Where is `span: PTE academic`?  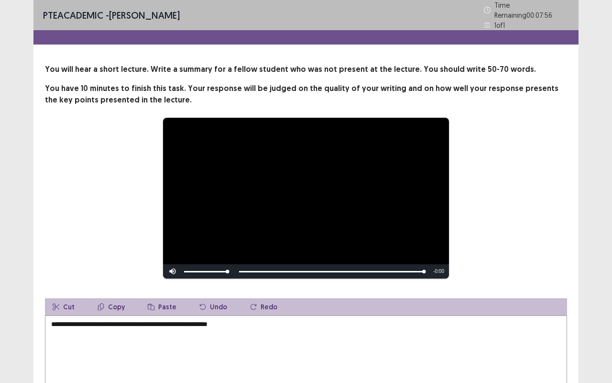
span: PTE academic is located at coordinates (73, 15).